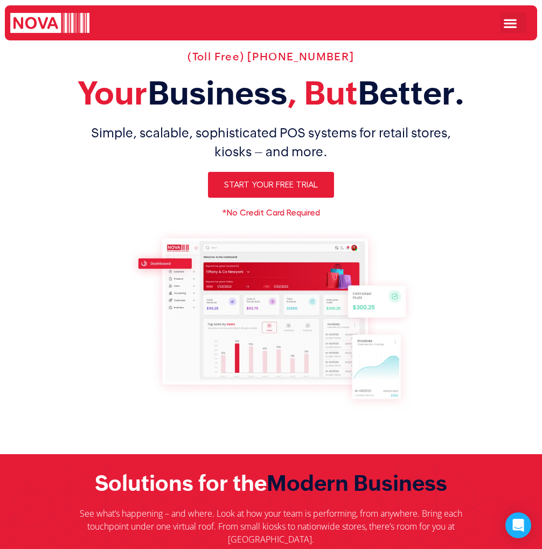  Describe the element at coordinates (271, 142) in the screenshot. I see `h1: Simple, scalable, sophisticated POS systems for retail stores, kiosks – and more.` at that location.